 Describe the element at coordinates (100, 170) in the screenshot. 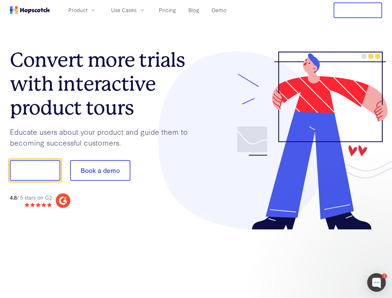

I see `a: Book a demo` at that location.